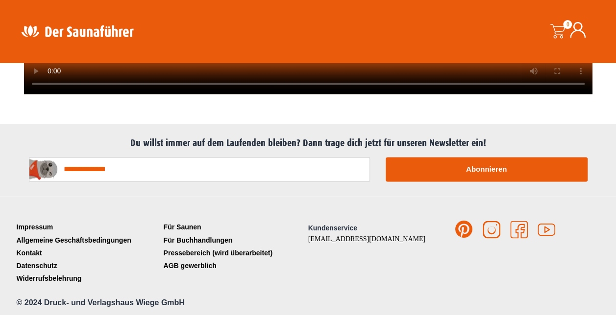 The height and width of the screenshot is (315, 616). Describe the element at coordinates (88, 278) in the screenshot. I see `a: Widerrufsbelehrung` at that location.